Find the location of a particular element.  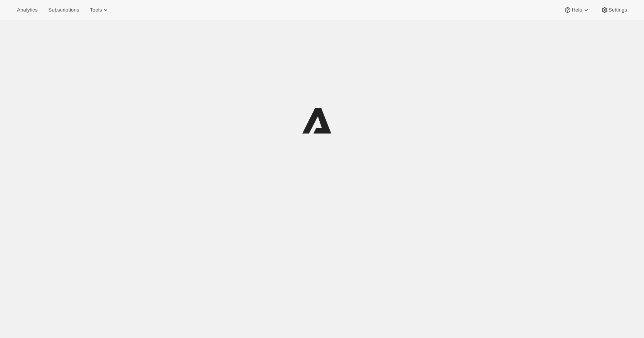

button: Subscriptions is located at coordinates (64, 10).